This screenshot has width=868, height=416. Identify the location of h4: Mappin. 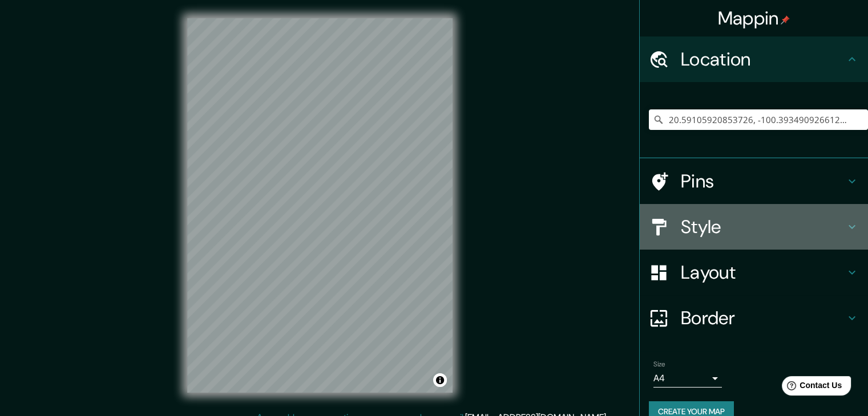
(754, 18).